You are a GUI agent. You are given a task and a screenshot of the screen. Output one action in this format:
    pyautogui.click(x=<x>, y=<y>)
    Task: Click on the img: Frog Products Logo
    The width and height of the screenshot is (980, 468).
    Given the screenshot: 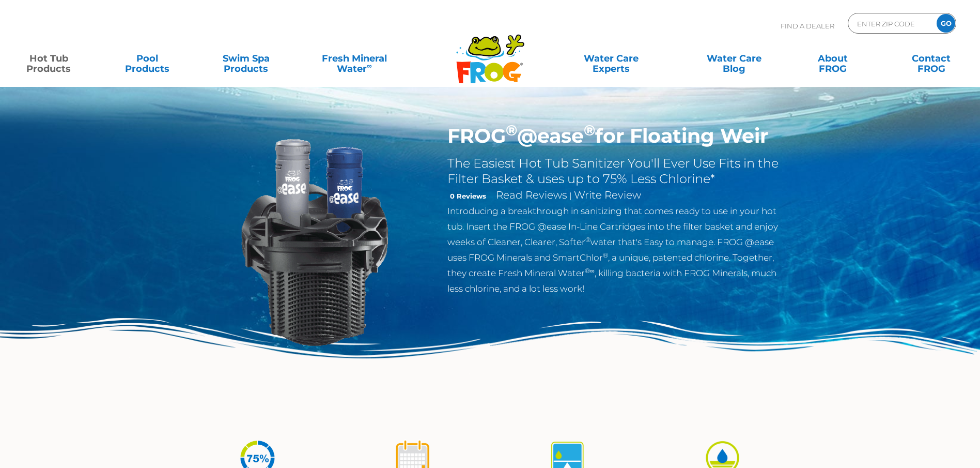 What is the action you would take?
    pyautogui.click(x=490, y=52)
    